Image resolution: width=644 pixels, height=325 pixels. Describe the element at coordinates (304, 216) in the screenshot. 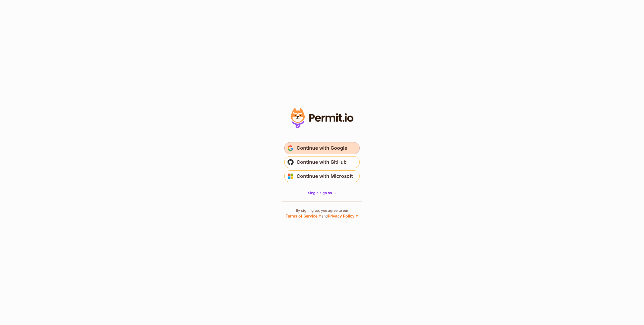

I see `a: Terms of Service ↗` at that location.